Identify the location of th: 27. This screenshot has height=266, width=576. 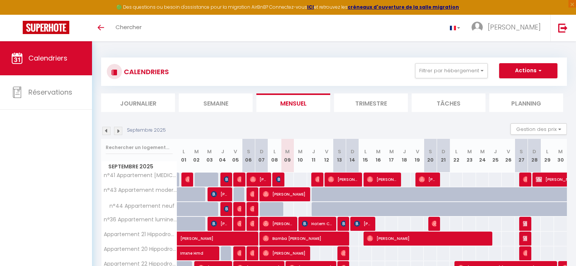
(521, 156).